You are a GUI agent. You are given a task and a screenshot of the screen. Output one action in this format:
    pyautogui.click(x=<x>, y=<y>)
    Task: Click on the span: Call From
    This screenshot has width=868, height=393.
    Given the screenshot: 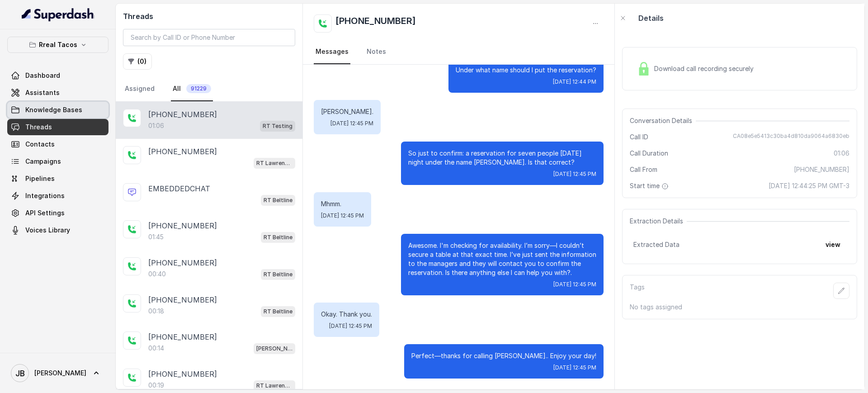 What is the action you would take?
    pyautogui.click(x=643, y=169)
    